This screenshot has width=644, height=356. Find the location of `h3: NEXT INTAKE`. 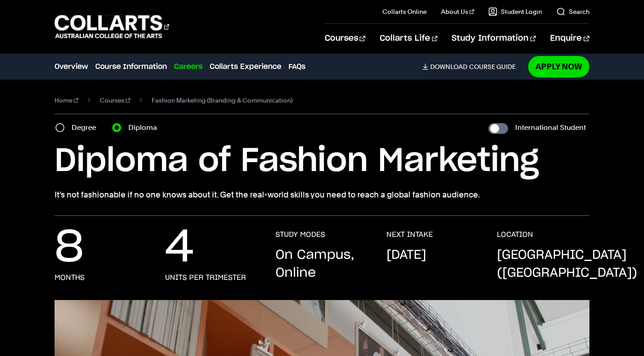

h3: NEXT INTAKE is located at coordinates (410, 235).